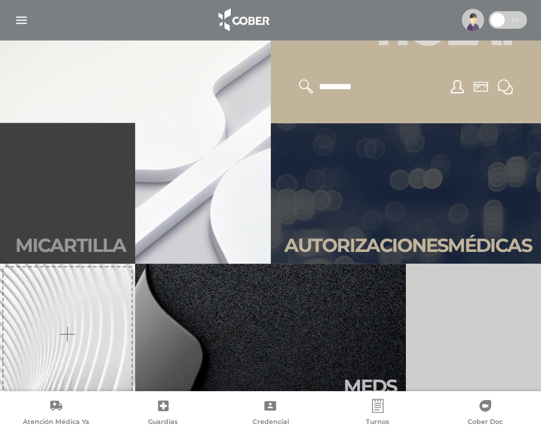 The image size is (541, 431). What do you see at coordinates (70, 246) in the screenshot?
I see `h2: Mi car tilla` at bounding box center [70, 246].